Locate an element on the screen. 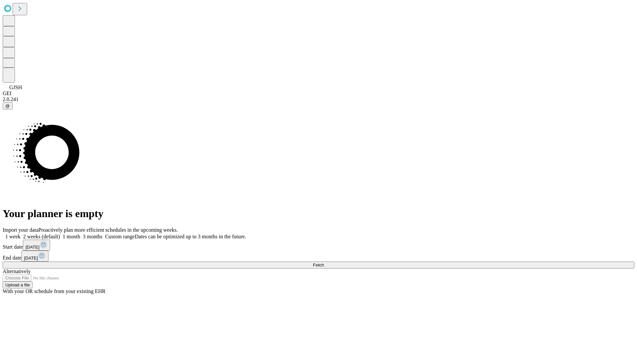 Image resolution: width=637 pixels, height=358 pixels. div: 2.0.241 is located at coordinates (318, 100).